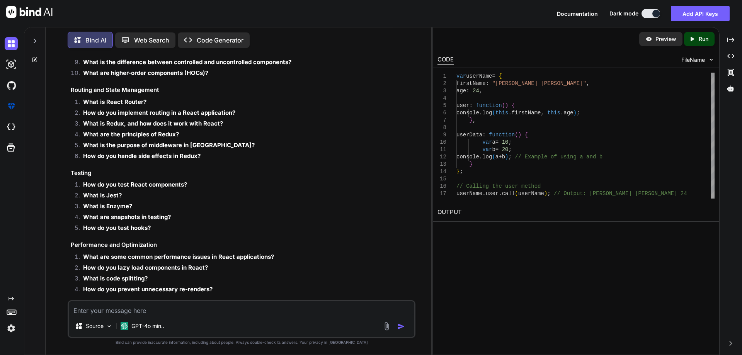 The image size is (742, 355). What do you see at coordinates (115, 278) in the screenshot?
I see `strong: What is code splitting?` at bounding box center [115, 278].